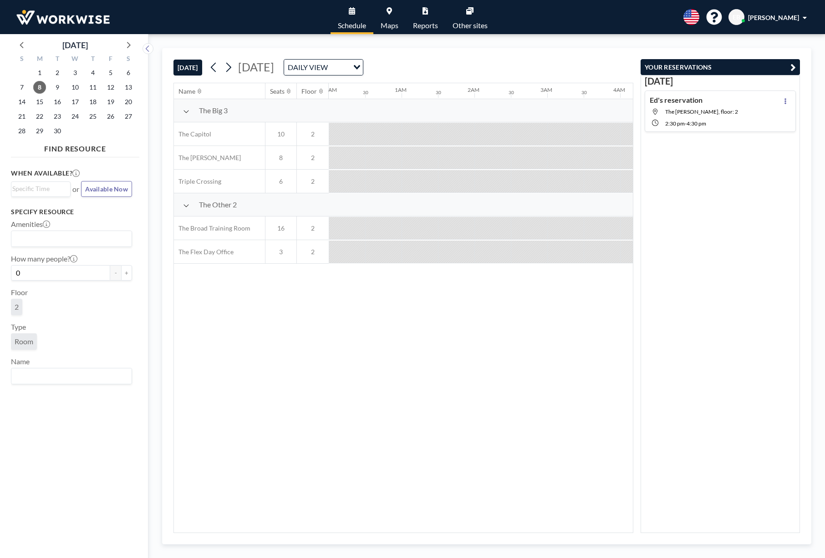 The image size is (825, 558). What do you see at coordinates (57, 102) in the screenshot?
I see `span: Tuesday, September 16, 2025` at bounding box center [57, 102].